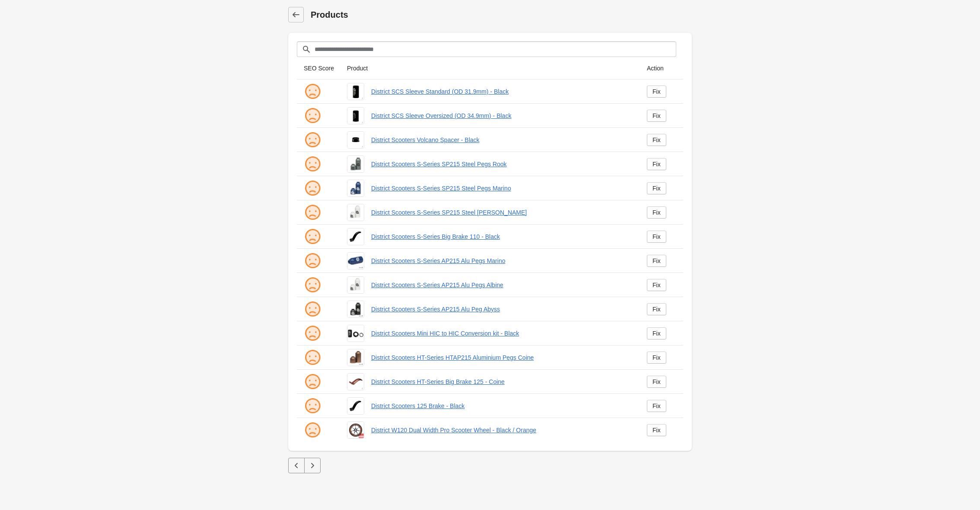 The image size is (980, 510). Describe the element at coordinates (502, 333) in the screenshot. I see `a: District Scooters Mini HIC to HIC Conversion kit - Black` at that location.